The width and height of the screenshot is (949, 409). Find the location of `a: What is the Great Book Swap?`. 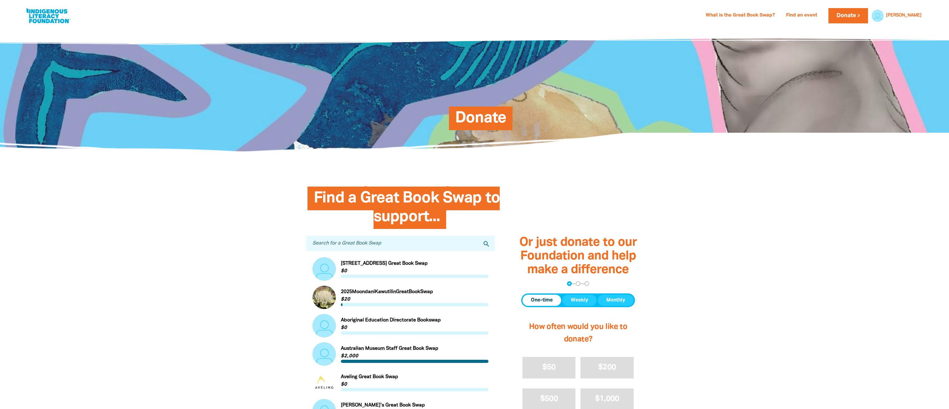

a: What is the Great Book Swap? is located at coordinates (740, 16).